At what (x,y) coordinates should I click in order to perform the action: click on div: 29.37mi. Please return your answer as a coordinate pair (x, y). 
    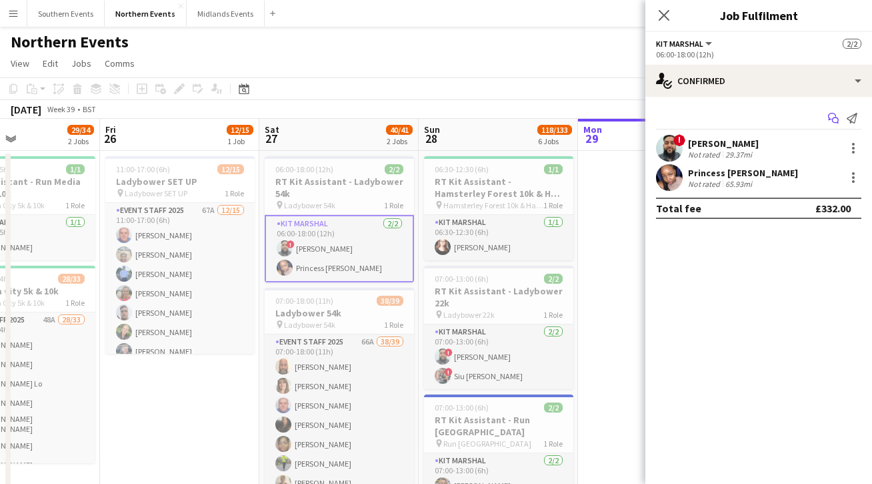
    Looking at the image, I should click on (739, 154).